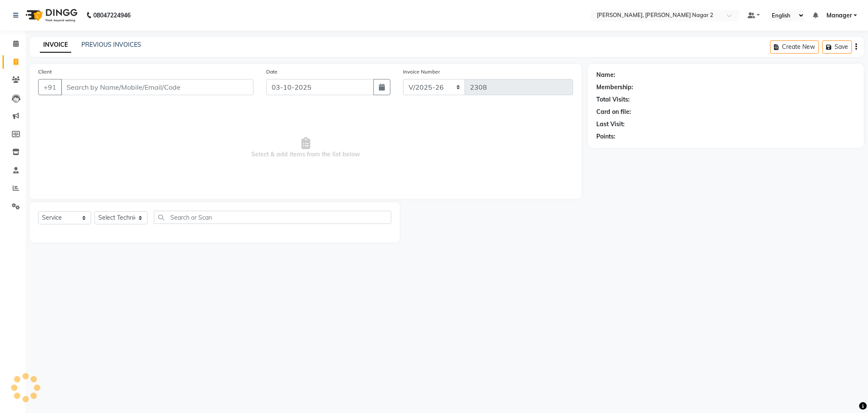 The width and height of the screenshot is (868, 413). What do you see at coordinates (273, 217) in the screenshot?
I see `input: Search or Scan` at bounding box center [273, 217].